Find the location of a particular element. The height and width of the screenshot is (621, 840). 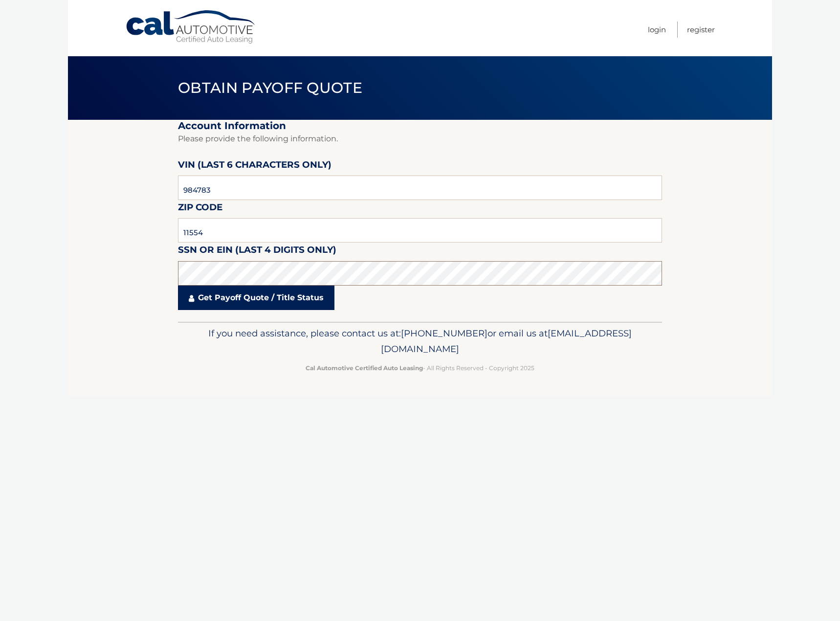

label: Zip Code is located at coordinates (200, 209).